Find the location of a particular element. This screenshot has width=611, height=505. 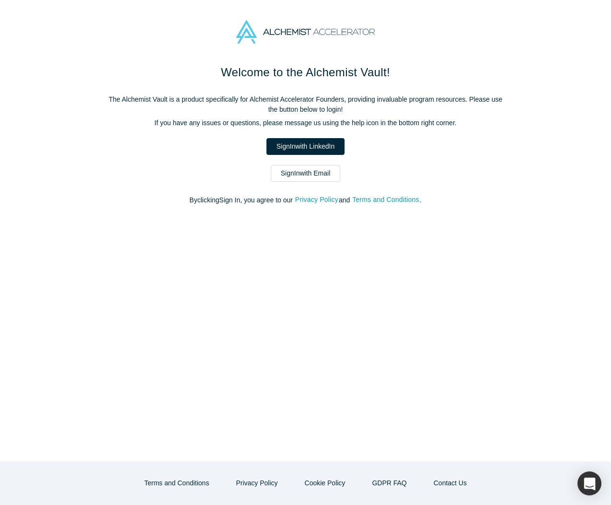

button: Cookie Policy is located at coordinates (325, 482).